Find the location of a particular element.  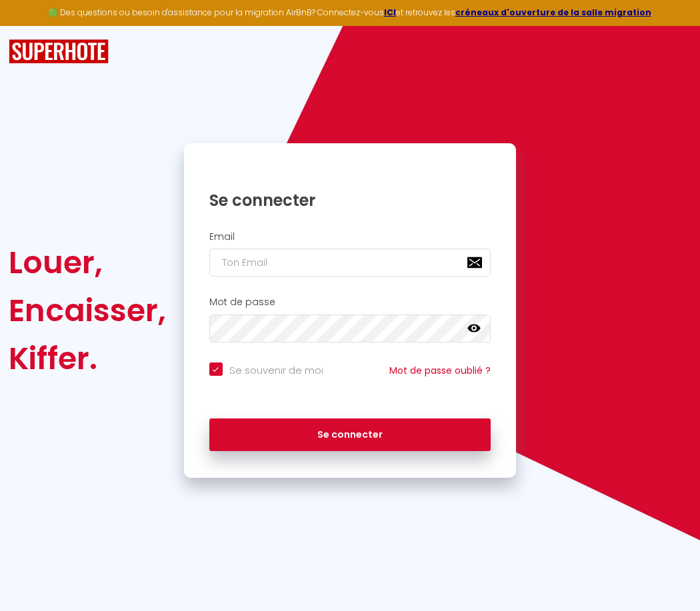

a: créneaux d'ouverture de la salle migration is located at coordinates (553, 12).